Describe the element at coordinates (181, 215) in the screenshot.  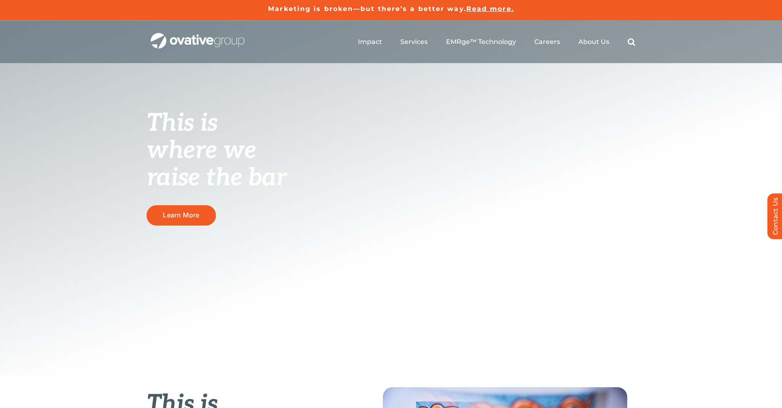
I see `span: Learn More` at that location.